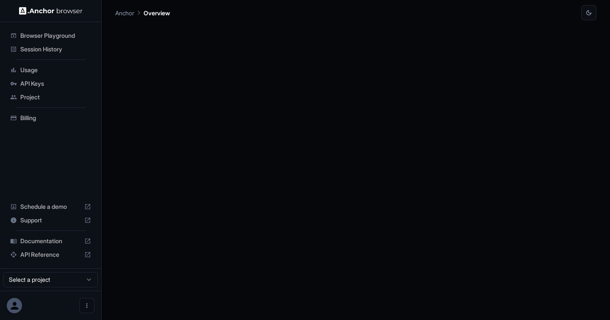 The width and height of the screenshot is (610, 320). What do you see at coordinates (50, 220) in the screenshot?
I see `div: Support` at bounding box center [50, 220].